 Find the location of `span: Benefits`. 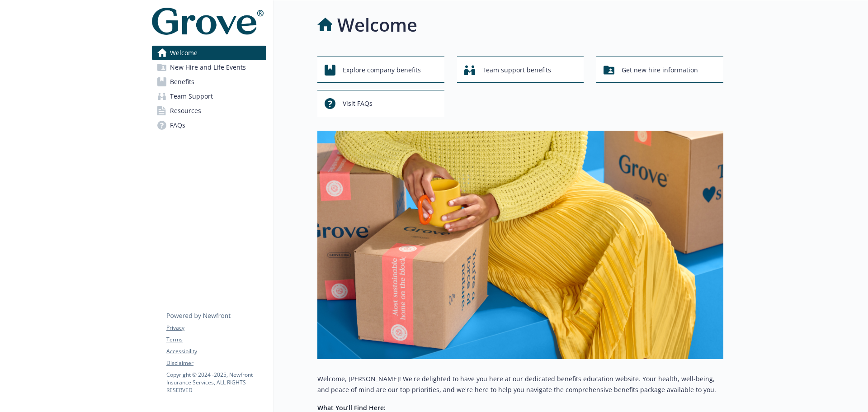

span: Benefits is located at coordinates (182, 82).